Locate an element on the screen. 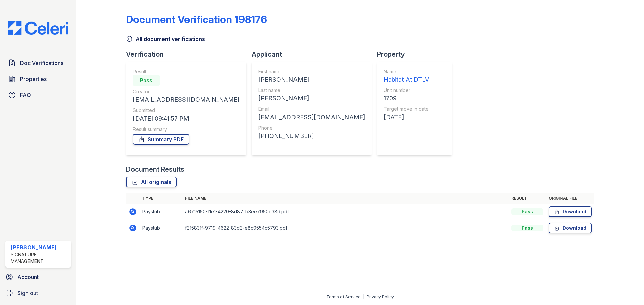  div: Habitat At DTLV is located at coordinates (406, 80).